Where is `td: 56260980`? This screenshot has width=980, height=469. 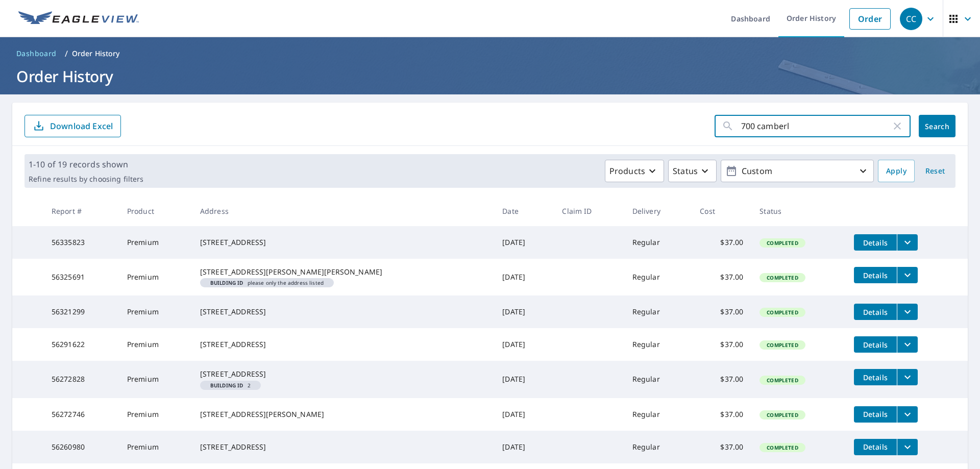
td: 56260980 is located at coordinates (81, 447).